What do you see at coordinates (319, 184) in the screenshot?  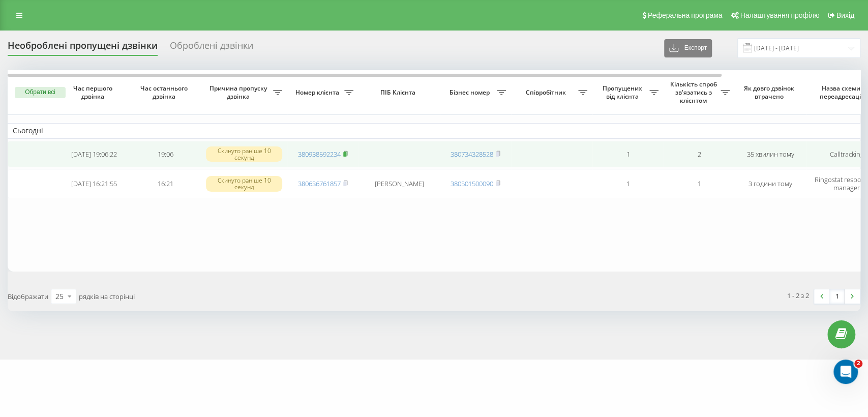 I see `a: 380636761857` at bounding box center [319, 184].